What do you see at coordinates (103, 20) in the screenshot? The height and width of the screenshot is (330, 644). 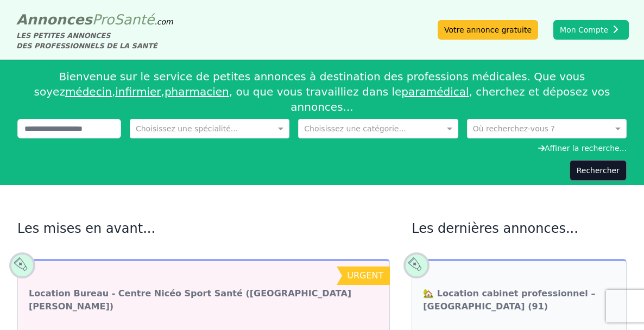 I see `span: Pro` at bounding box center [103, 20].